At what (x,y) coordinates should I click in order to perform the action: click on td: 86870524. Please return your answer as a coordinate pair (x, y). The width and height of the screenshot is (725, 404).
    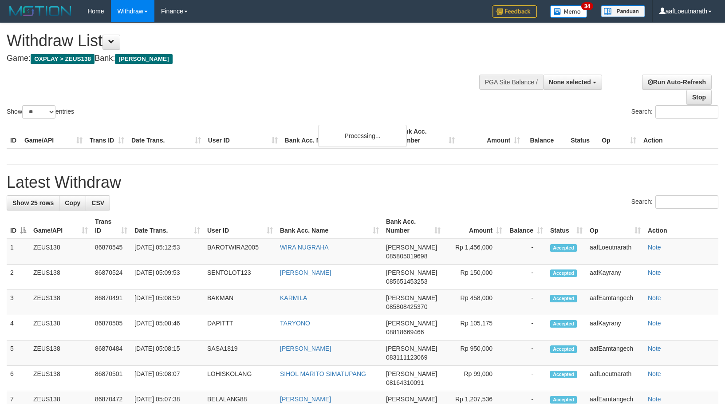
    Looking at the image, I should click on (111, 277).